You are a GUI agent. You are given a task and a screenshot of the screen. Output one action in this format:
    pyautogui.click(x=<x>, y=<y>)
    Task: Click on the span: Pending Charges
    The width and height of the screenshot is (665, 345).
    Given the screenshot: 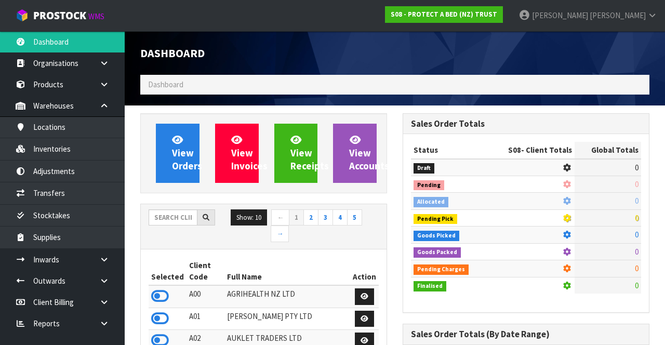 What is the action you would take?
    pyautogui.click(x=441, y=270)
    